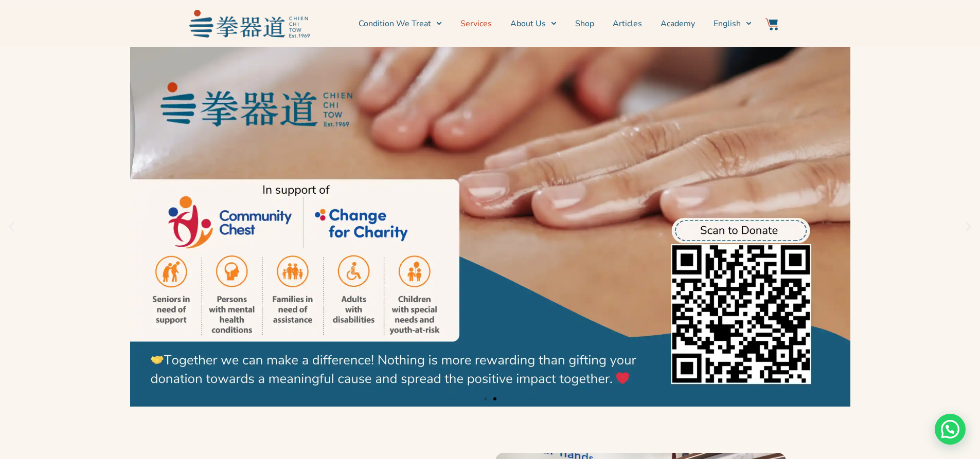 This screenshot has width=980, height=459. Describe the element at coordinates (476, 24) in the screenshot. I see `a: Services` at that location.